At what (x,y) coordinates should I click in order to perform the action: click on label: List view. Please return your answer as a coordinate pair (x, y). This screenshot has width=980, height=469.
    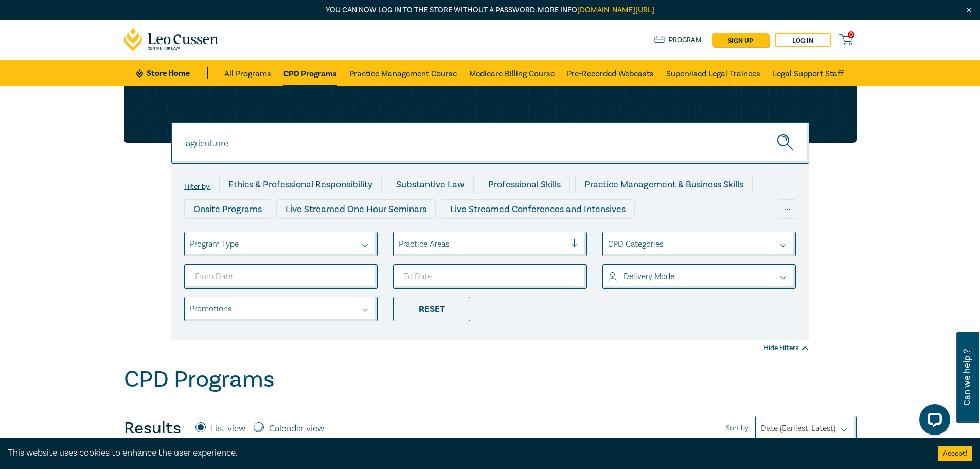
    Looking at the image, I should click on (228, 428).